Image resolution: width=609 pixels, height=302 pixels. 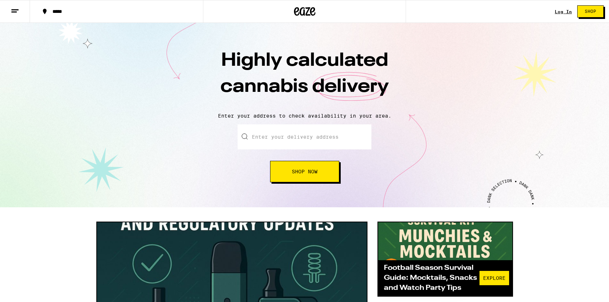 I want to click on span: Shop, so click(x=591, y=11).